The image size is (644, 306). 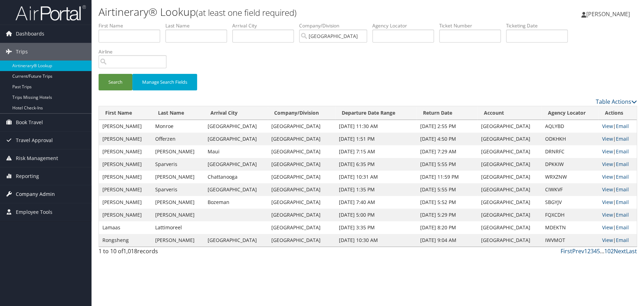 What do you see at coordinates (132, 25) in the screenshot?
I see `label: First Name` at bounding box center [132, 25].